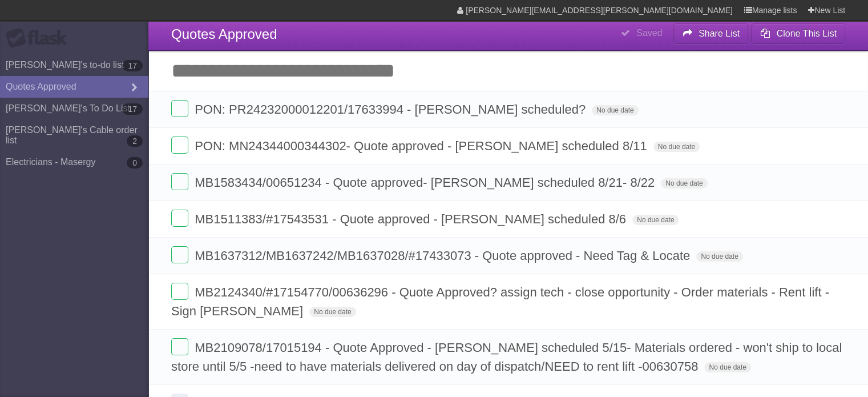  I want to click on button: Clone This List, so click(798, 34).